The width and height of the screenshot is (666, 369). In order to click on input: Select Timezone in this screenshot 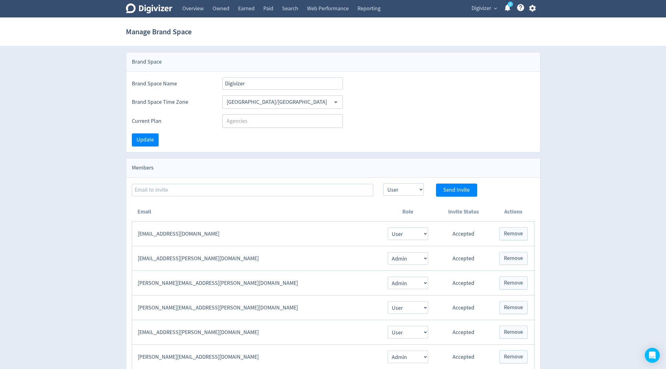, I will do `click(277, 102)`.